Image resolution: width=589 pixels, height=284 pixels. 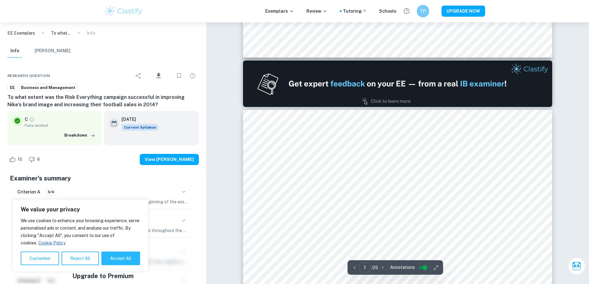 I want to click on span: Research question, so click(x=29, y=76).